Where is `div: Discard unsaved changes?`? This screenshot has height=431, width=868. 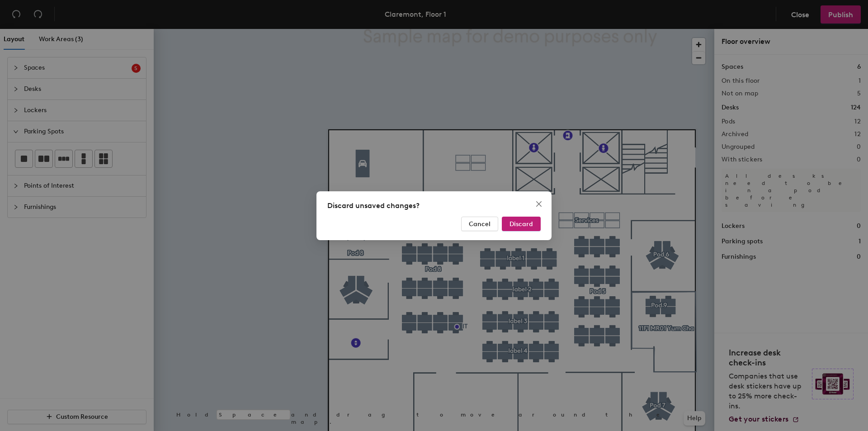 div: Discard unsaved changes? is located at coordinates (434, 206).